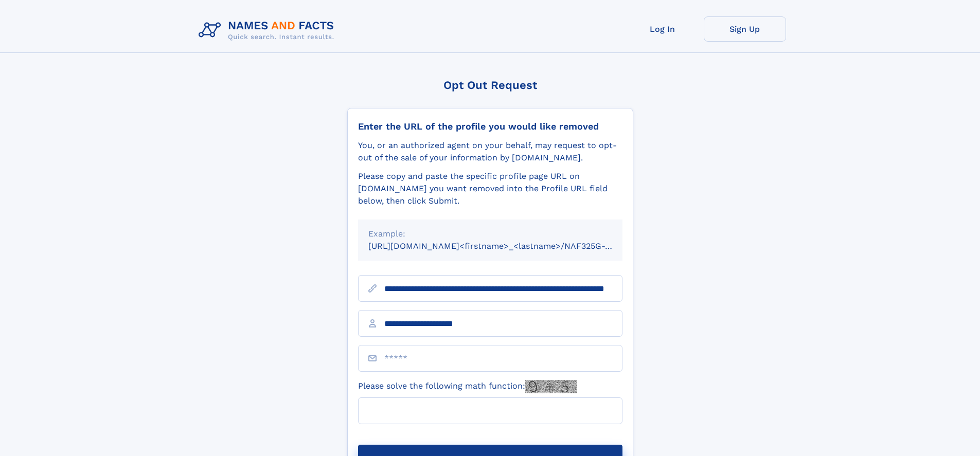 This screenshot has width=980, height=456. I want to click on div: Opt Out Request, so click(490, 85).